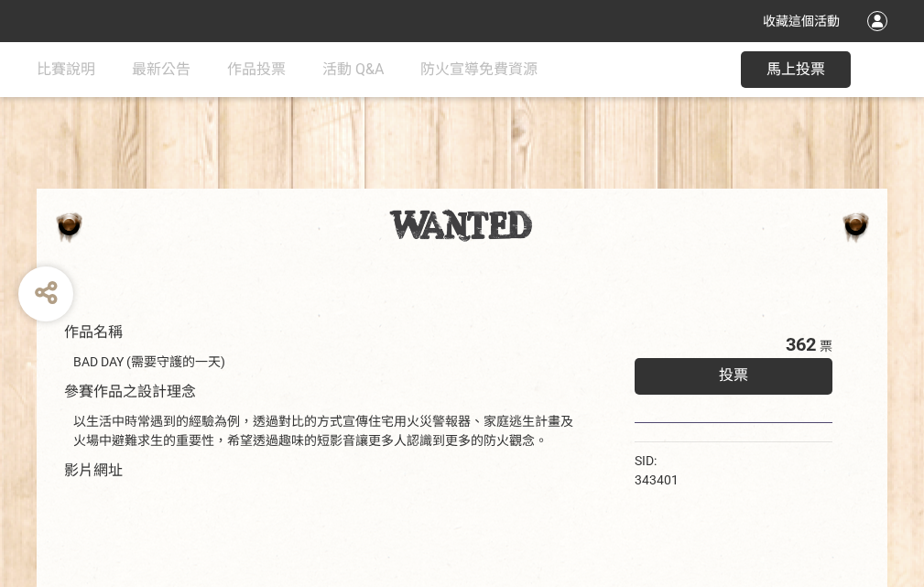 Image resolution: width=924 pixels, height=587 pixels. Describe the element at coordinates (479, 69) in the screenshot. I see `span: 防火宣導免費資源` at that location.